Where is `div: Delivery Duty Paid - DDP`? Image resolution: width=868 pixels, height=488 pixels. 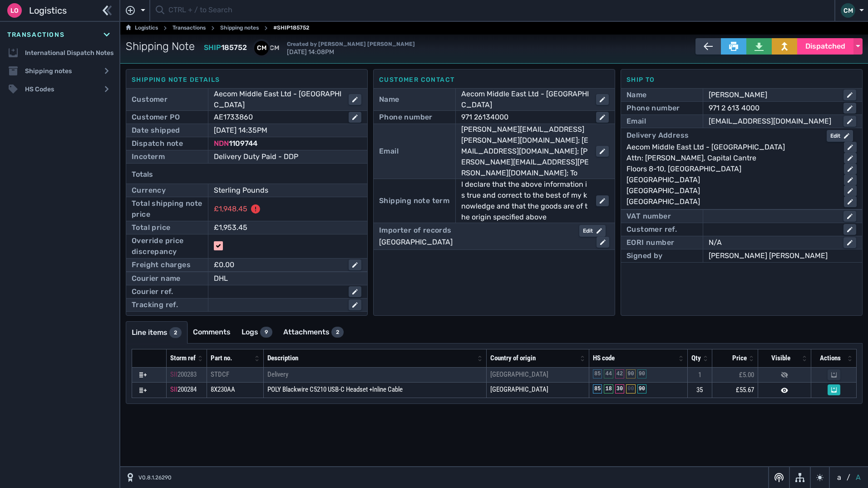 div: Delivery Duty Paid - DDP is located at coordinates (287, 157).